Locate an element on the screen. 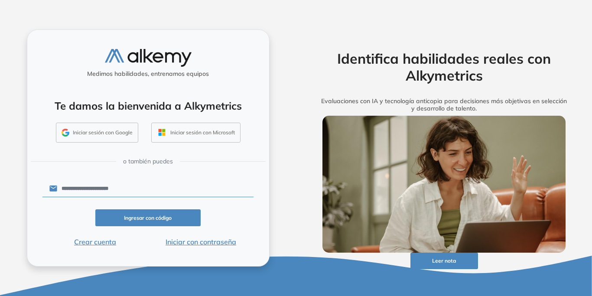  h5: Medimos habilidades, entrenamos equipos is located at coordinates (148, 74).